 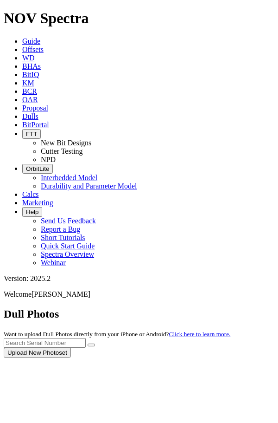 What do you see at coordinates (66, 142) in the screenshot?
I see `a: New Bit Designs` at bounding box center [66, 142].